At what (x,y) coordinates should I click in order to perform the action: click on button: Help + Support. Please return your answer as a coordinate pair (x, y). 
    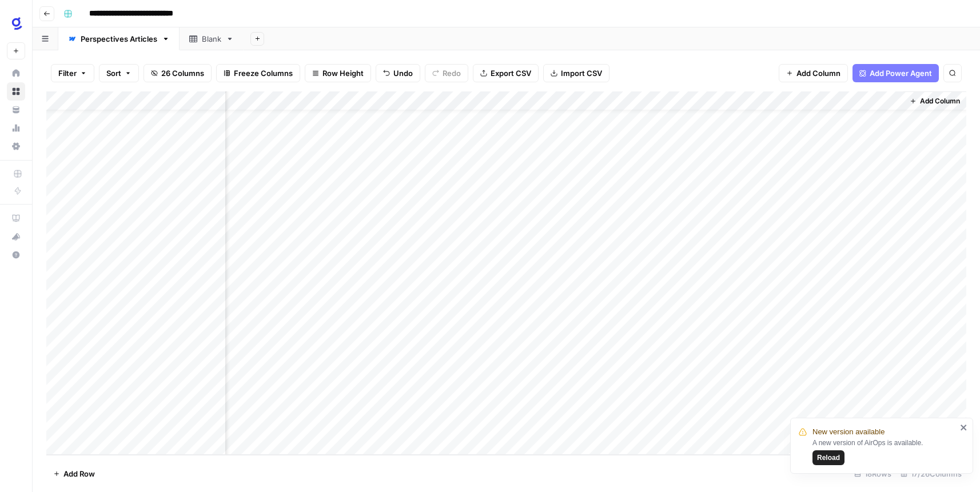
    Looking at the image, I should click on (16, 255).